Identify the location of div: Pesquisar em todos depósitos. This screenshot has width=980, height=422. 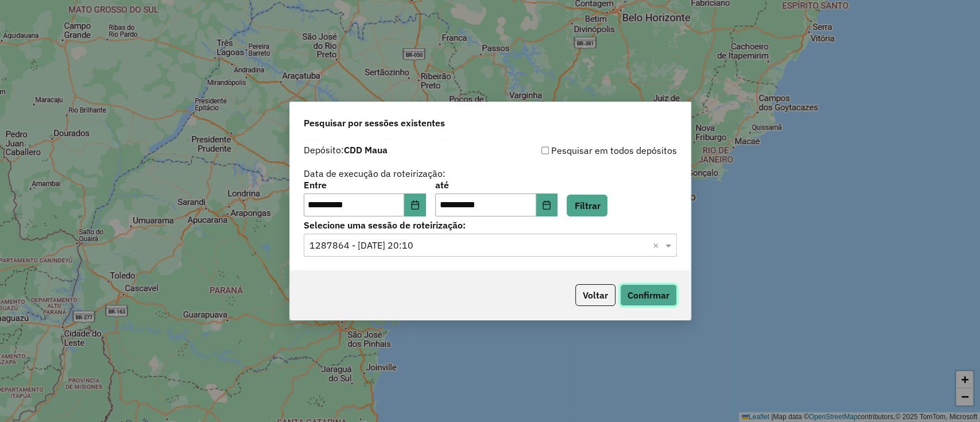
(583, 151).